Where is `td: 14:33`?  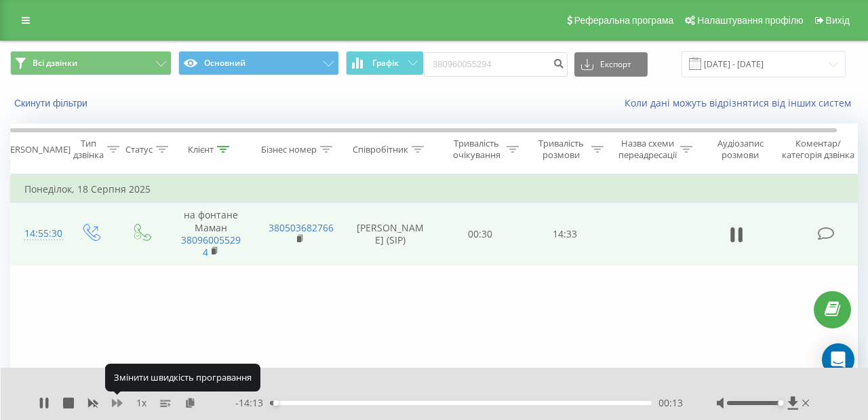
td: 14:33 is located at coordinates (565, 234).